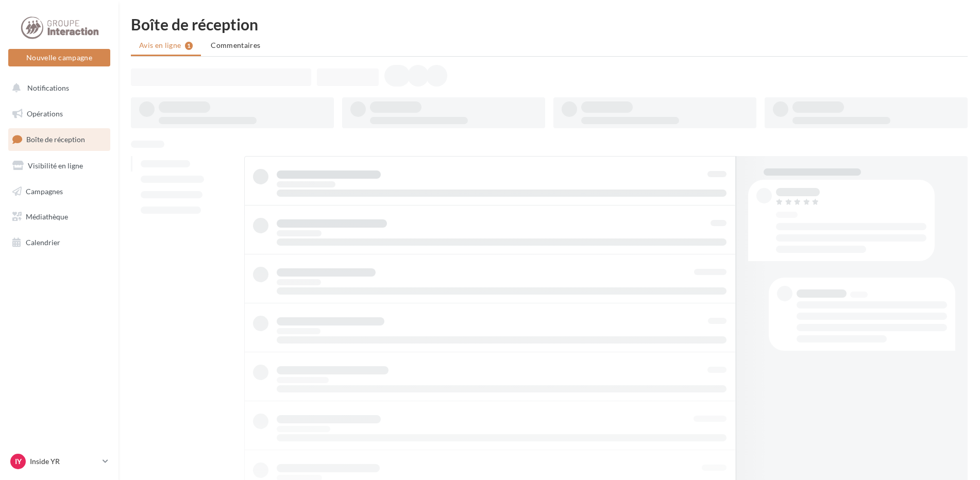  What do you see at coordinates (18, 462) in the screenshot?
I see `span: IY` at bounding box center [18, 462].